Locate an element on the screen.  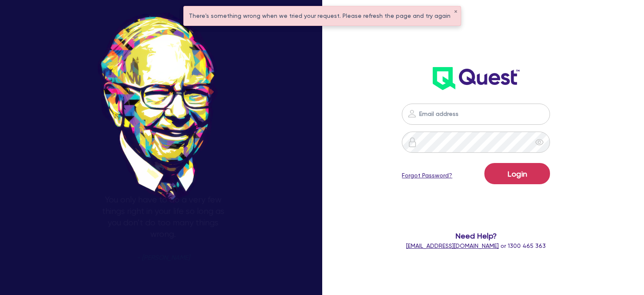
span: Need Help? is located at coordinates (475, 235).